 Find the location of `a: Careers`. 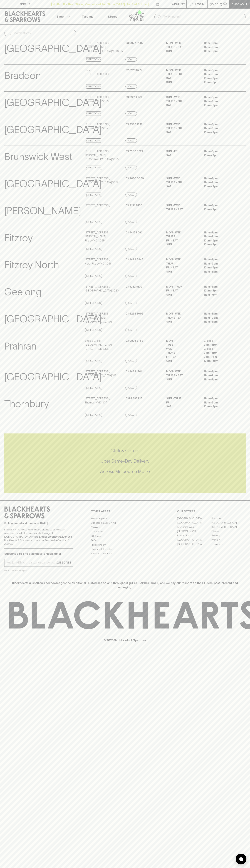

a: Careers is located at coordinates (125, 527).